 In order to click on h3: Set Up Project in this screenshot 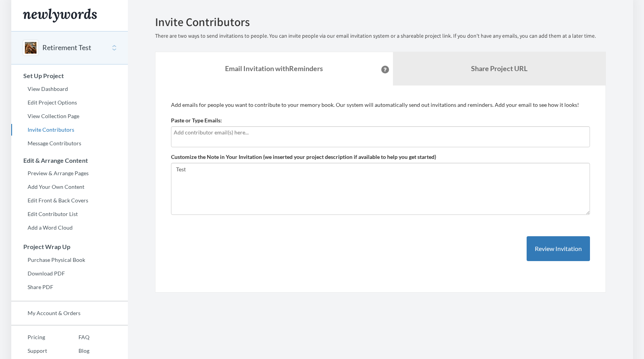, I will do `click(69, 76)`.